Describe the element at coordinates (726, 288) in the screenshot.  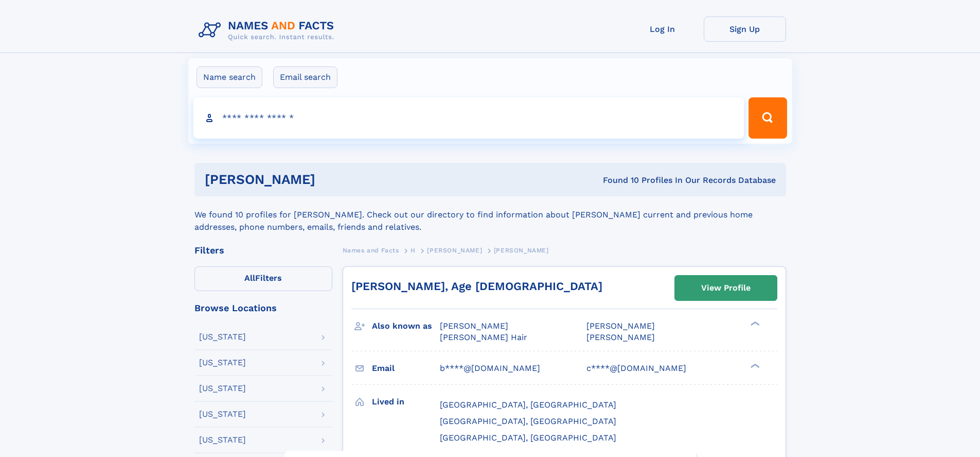
I see `a: View Profile` at that location.